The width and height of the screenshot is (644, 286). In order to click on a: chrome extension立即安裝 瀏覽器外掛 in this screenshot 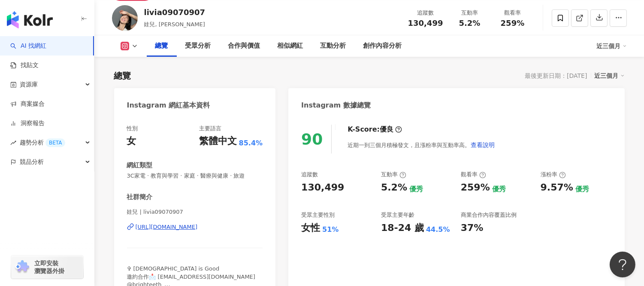, I will do `click(47, 267)`.